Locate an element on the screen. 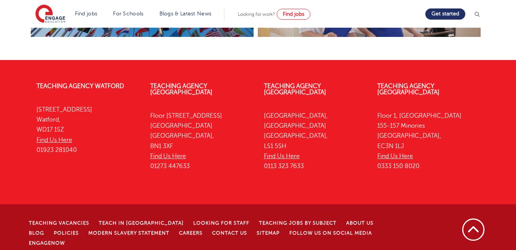  a: For Schools is located at coordinates (128, 13).